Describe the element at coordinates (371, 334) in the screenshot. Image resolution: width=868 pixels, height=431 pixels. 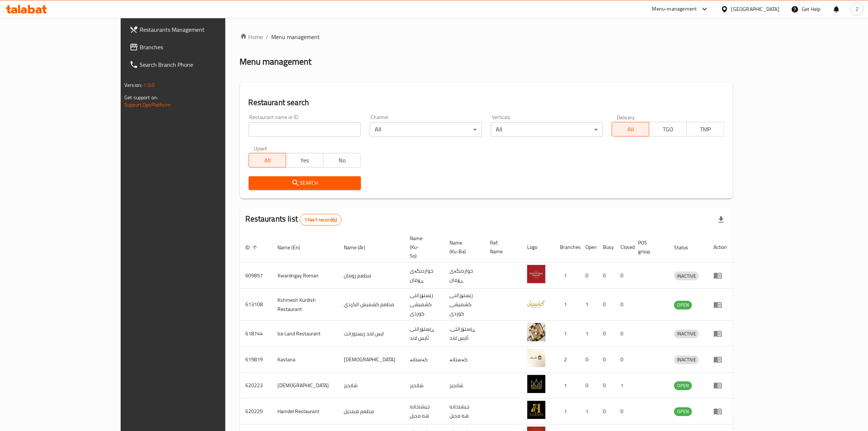
I see `td: ايس لاند ريستورانت` at that location.